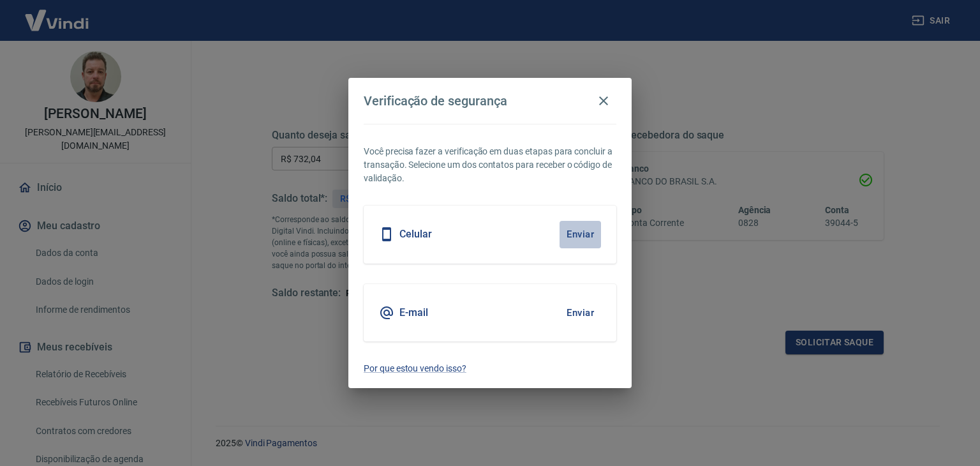 Image resolution: width=980 pixels, height=466 pixels. What do you see at coordinates (490, 368) in the screenshot?
I see `a: Por que estou vendo isso?` at bounding box center [490, 368].